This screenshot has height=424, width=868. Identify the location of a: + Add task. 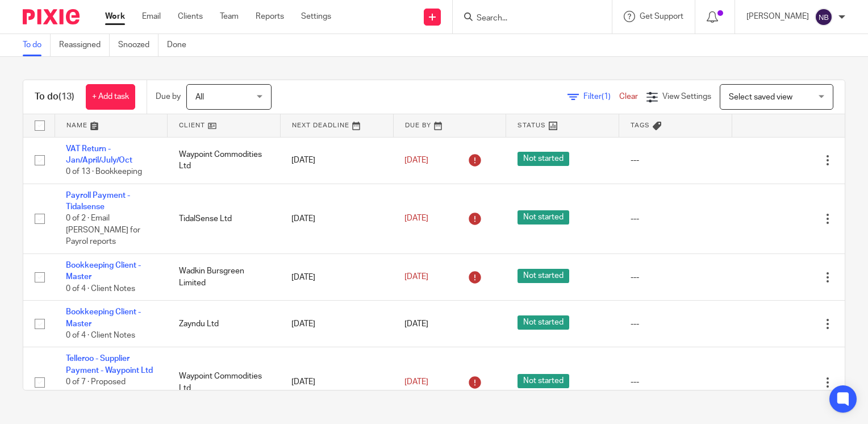
(111, 96).